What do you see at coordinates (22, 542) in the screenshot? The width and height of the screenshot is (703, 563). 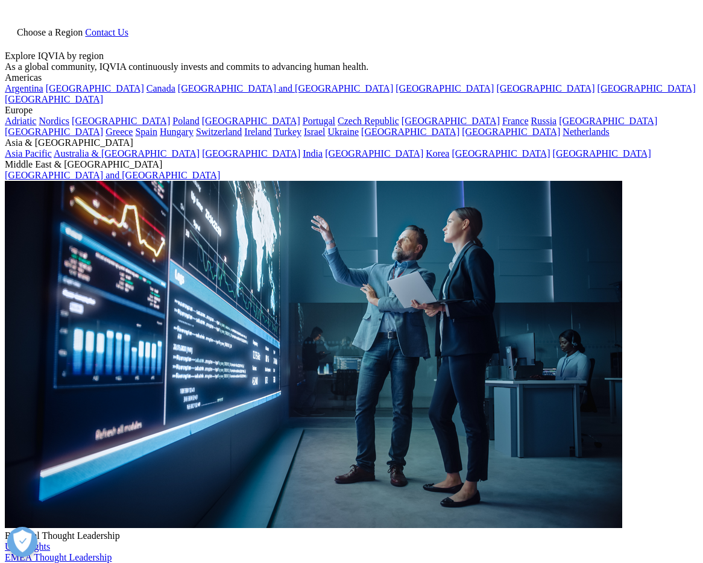 I see `button: Open Preferences` at bounding box center [22, 542].